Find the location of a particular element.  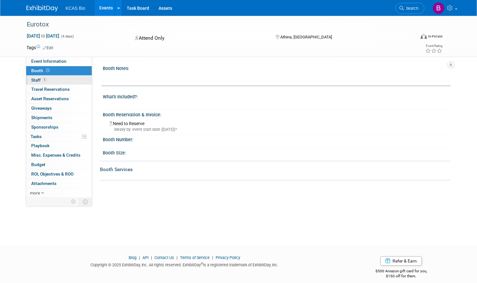

a: ROI, Objectives & ROO is located at coordinates (59, 174).